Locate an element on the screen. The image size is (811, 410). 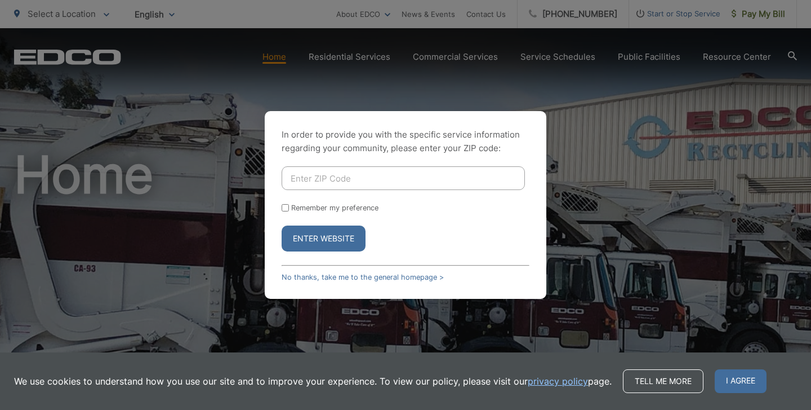
p: In order to provide you with the specific service information regarding your community, please en... is located at coordinates (406, 141).